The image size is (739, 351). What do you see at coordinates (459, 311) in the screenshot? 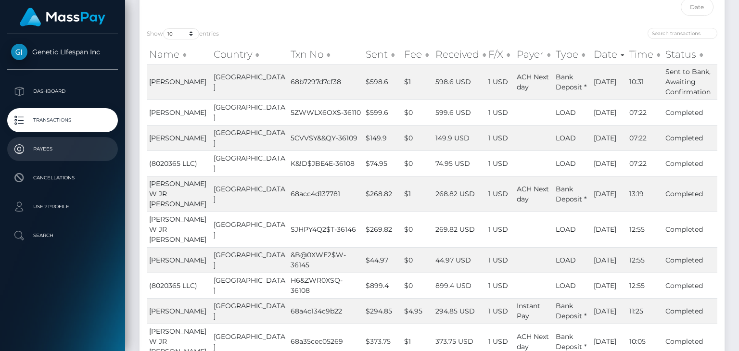
I see `td: 294.85 USD` at bounding box center [459, 311].